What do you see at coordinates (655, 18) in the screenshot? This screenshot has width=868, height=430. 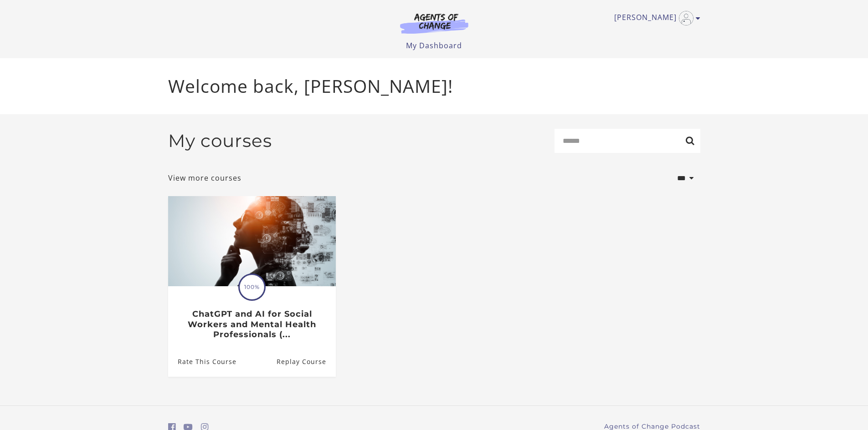 I see `a: Toggle menu` at bounding box center [655, 18].